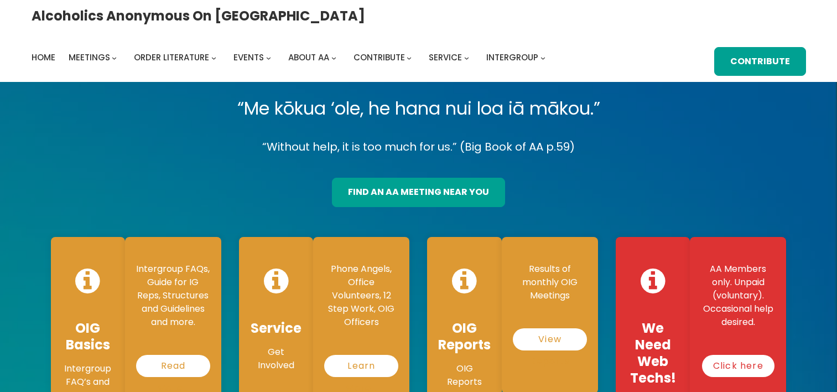 The height and width of the screenshot is (392, 837). Describe the element at coordinates (89, 57) in the screenshot. I see `span: Meetings` at that location.